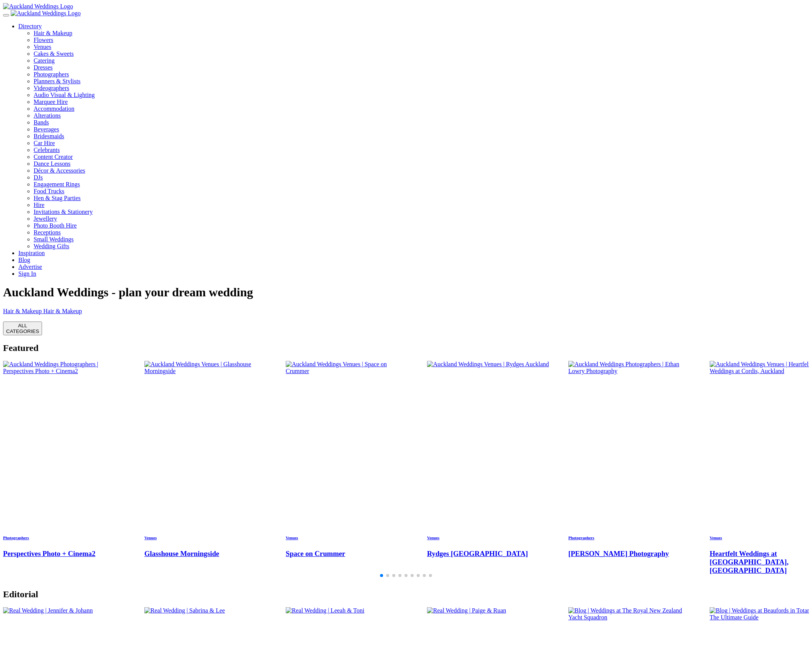 The height and width of the screenshot is (666, 812). Describe the element at coordinates (421, 61) in the screenshot. I see `div: Catering` at that location.